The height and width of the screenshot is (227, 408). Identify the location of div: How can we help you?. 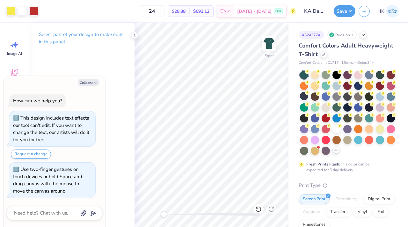
(38, 101).